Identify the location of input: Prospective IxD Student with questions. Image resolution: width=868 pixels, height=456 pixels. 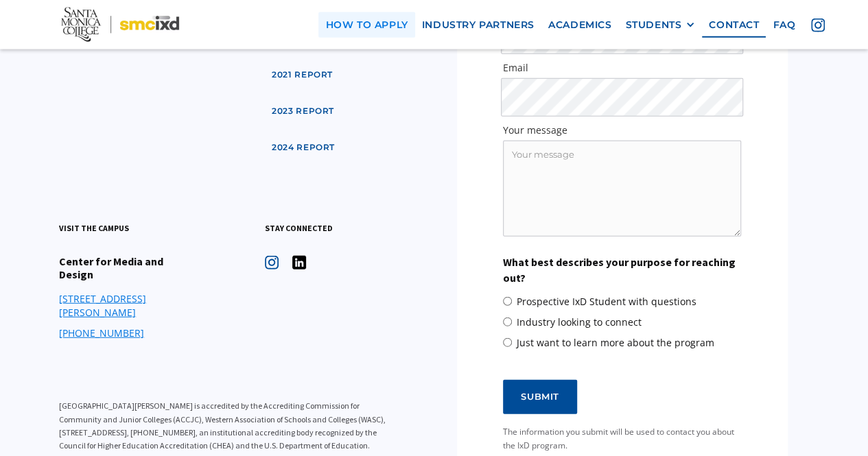
(507, 301).